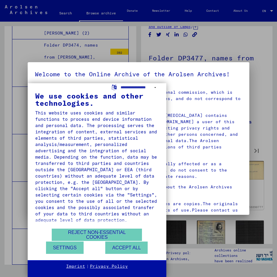  What do you see at coordinates (126, 247) in the screenshot?
I see `button: Accept all` at bounding box center [126, 247].